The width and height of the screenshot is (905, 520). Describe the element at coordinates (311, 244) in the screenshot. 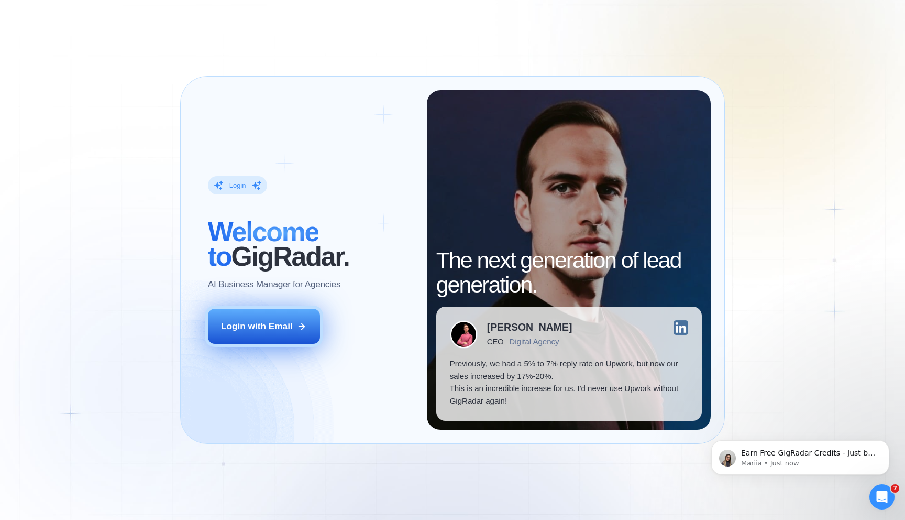

I see `h2: ‍ GigRadar.` at that location.